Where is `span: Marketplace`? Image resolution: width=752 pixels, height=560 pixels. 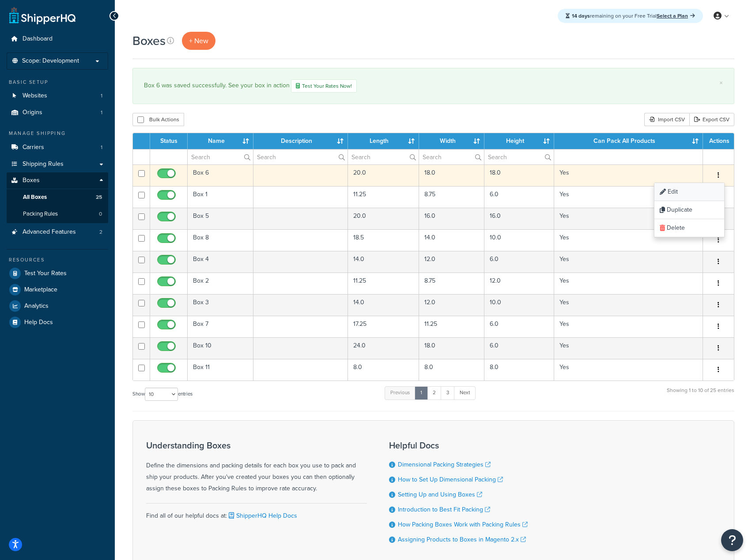
span: Marketplace is located at coordinates (41, 290).